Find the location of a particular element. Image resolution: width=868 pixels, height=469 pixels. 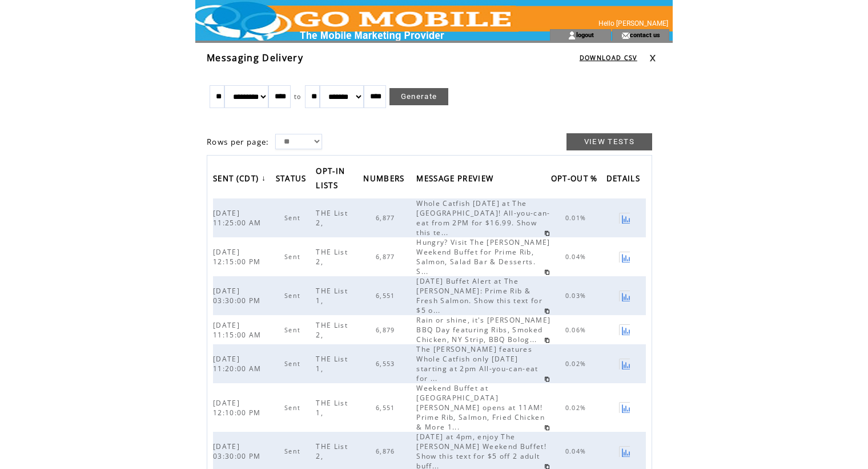

a: MESSAGE PREVIEW is located at coordinates (457, 179).